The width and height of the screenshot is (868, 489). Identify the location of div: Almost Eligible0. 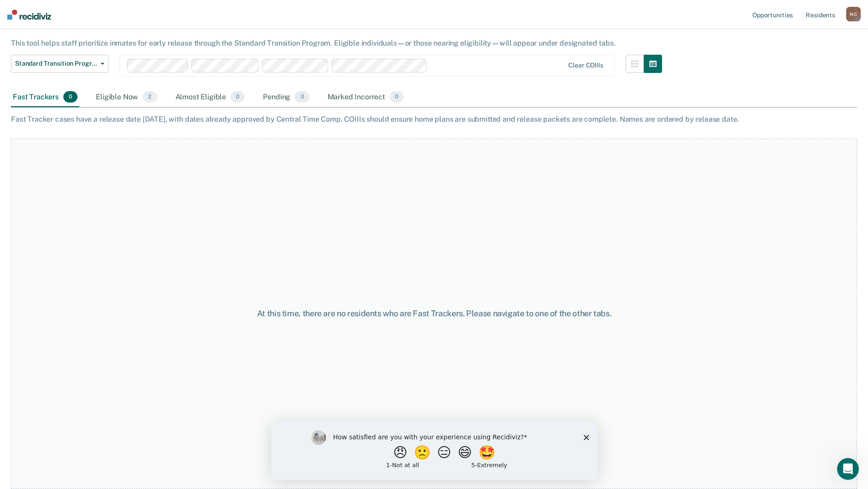
(210, 98).